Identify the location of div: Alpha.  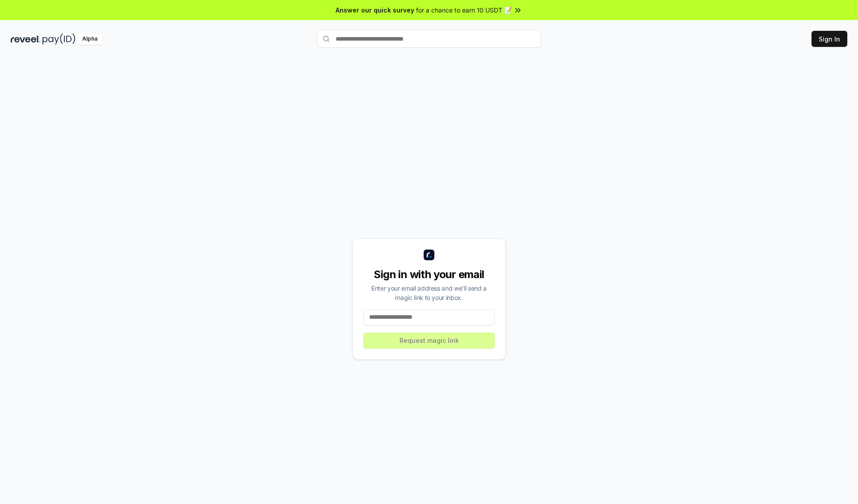
(90, 39).